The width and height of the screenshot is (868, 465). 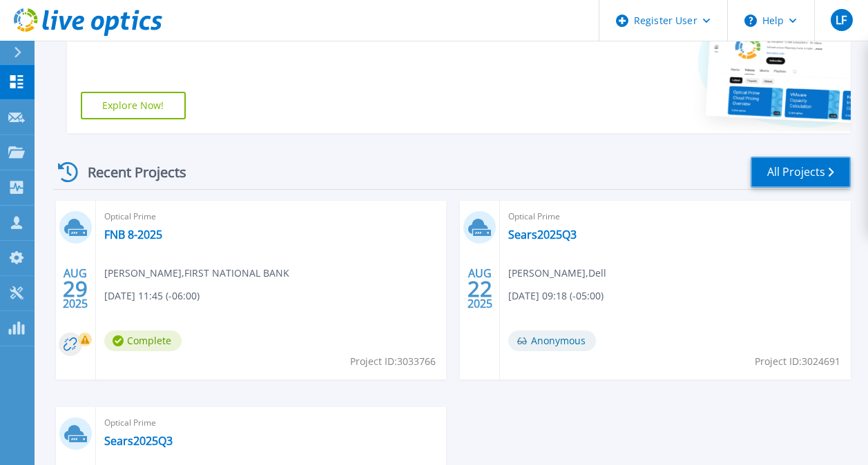 What do you see at coordinates (552, 341) in the screenshot?
I see `span: Anonymous` at bounding box center [552, 341].